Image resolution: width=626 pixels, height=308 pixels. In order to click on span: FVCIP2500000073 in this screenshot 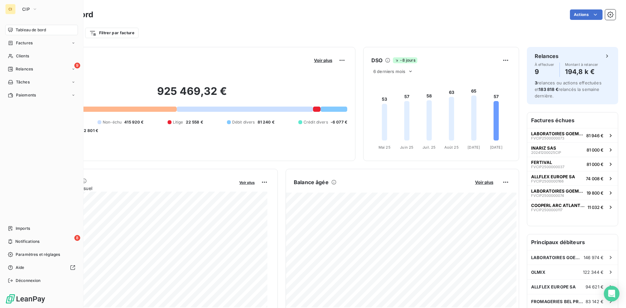, I will do `click(548, 138)`.